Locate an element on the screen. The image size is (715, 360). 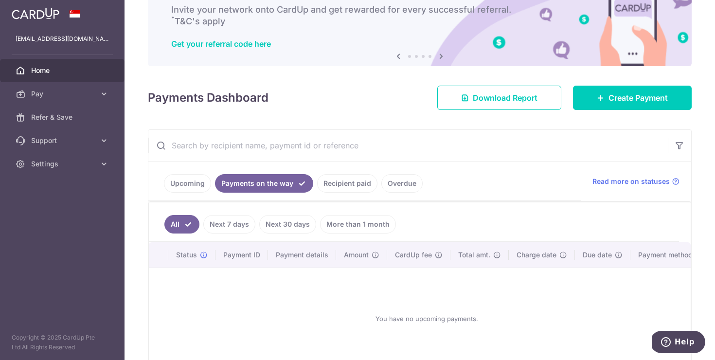
th: Payment ID is located at coordinates (242, 255).